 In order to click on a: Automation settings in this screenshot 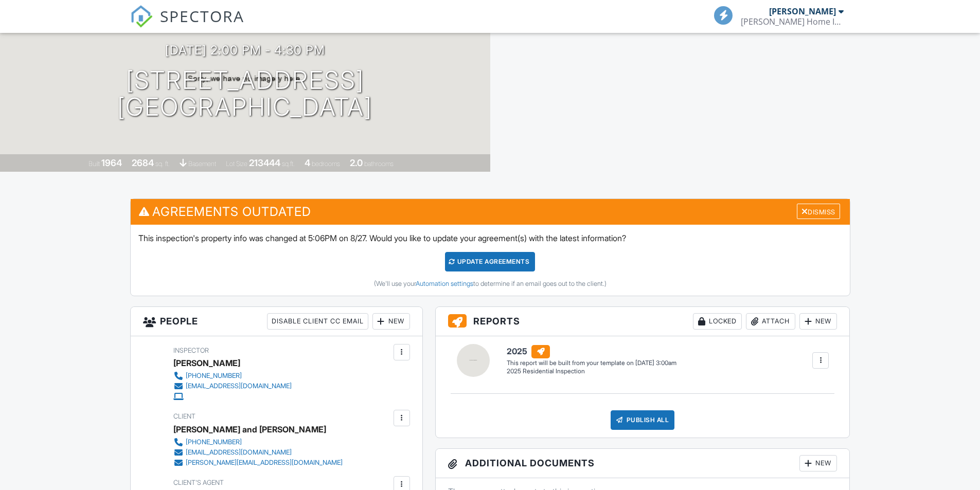, I will do `click(445, 284)`.